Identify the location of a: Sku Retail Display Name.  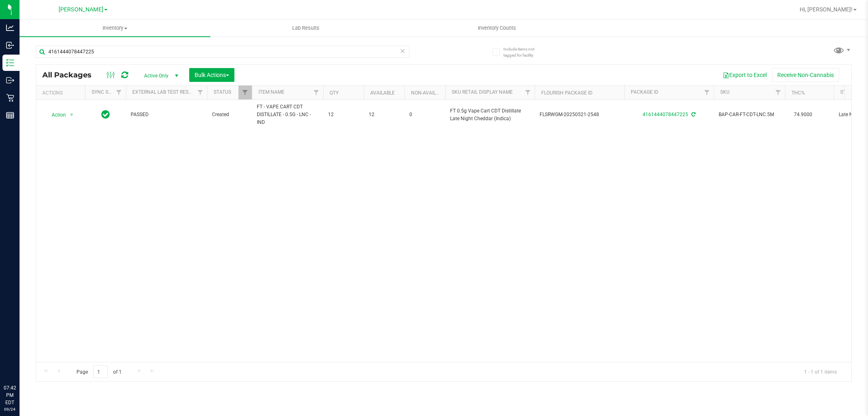
(483, 92).